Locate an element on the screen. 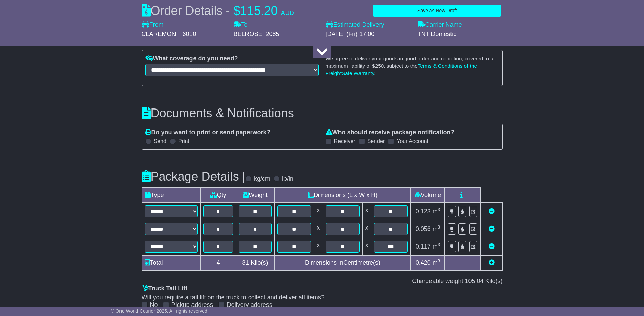 Image resolution: width=644 pixels, height=316 pixels. span: 0.420 is located at coordinates (423, 262).